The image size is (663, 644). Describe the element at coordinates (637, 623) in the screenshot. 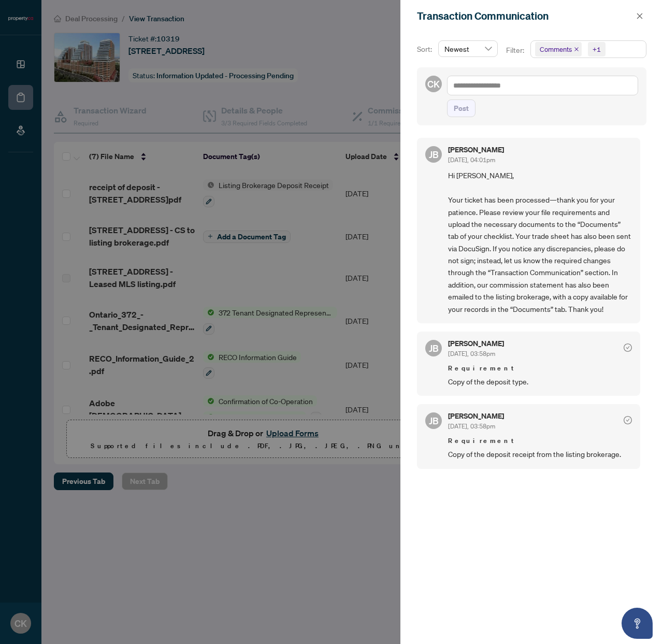

I see `button: Open asap` at that location.